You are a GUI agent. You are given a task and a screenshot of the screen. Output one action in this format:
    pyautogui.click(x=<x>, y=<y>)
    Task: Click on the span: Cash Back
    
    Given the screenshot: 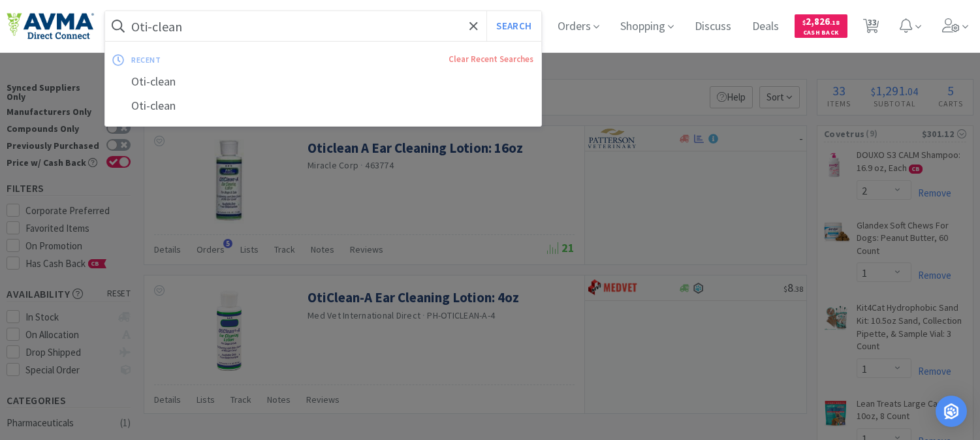 What is the action you would take?
    pyautogui.click(x=820, y=33)
    